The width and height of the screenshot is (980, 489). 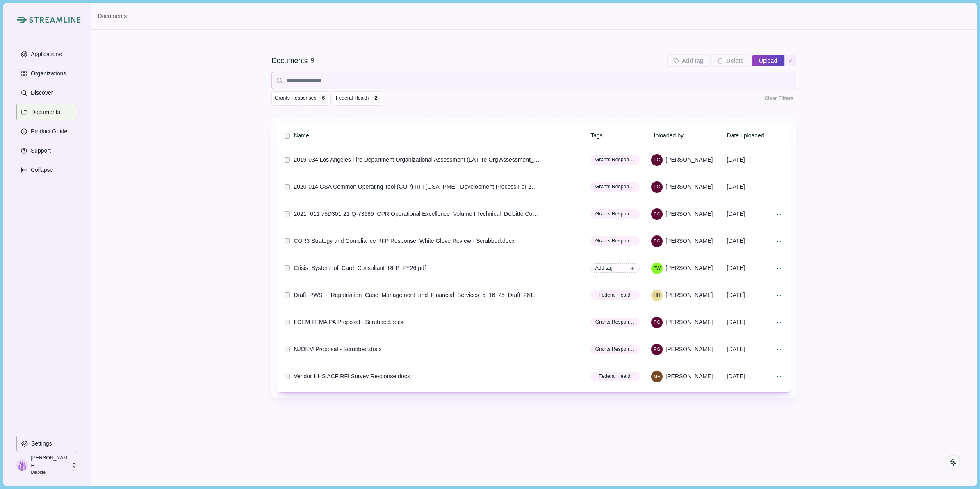 What do you see at coordinates (39, 151) in the screenshot?
I see `p: Support` at bounding box center [39, 151].